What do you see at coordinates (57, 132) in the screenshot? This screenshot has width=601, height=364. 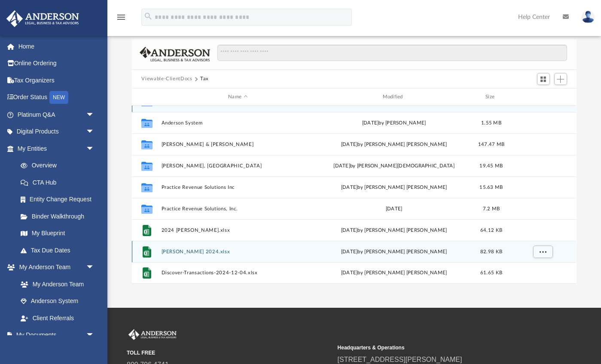 I see `a: Digital Productsarrow_drop_down` at bounding box center [57, 132].